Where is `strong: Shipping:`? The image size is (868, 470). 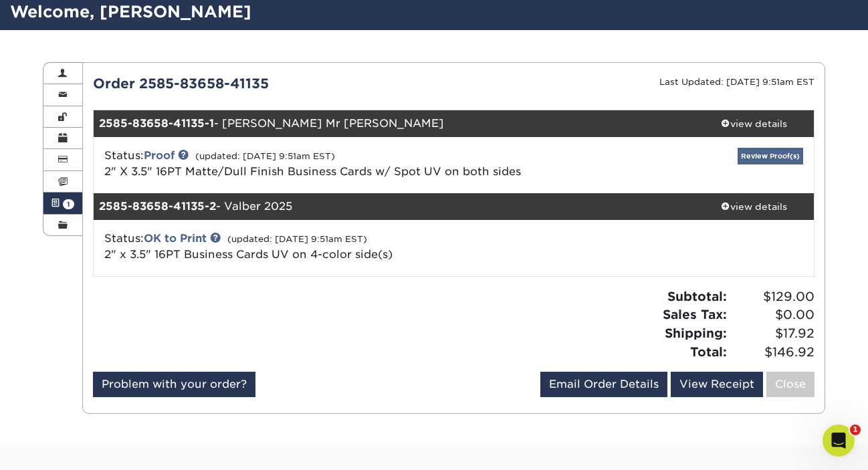
strong: Shipping: is located at coordinates (696, 334).